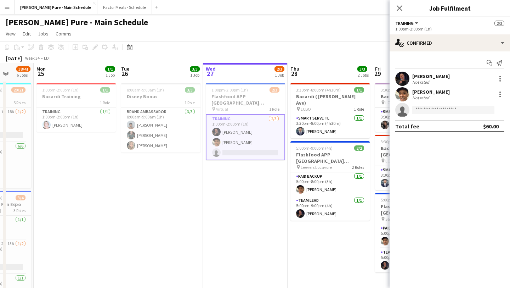 Image resolution: width=510 pixels, height=288 pixels. What do you see at coordinates (491, 126) in the screenshot?
I see `div: $60.00` at bounding box center [491, 126].